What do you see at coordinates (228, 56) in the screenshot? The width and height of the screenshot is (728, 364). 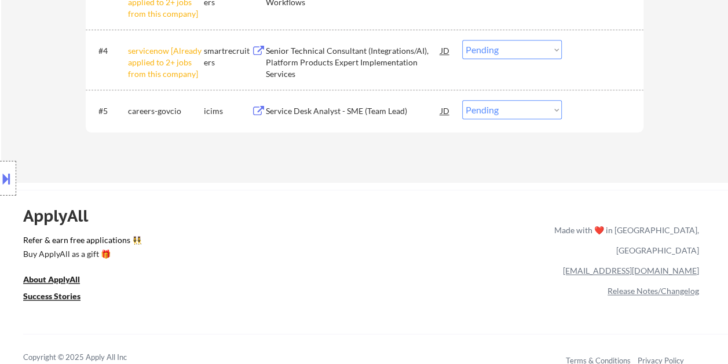 I see `div: smartrecruiters` at bounding box center [228, 56].